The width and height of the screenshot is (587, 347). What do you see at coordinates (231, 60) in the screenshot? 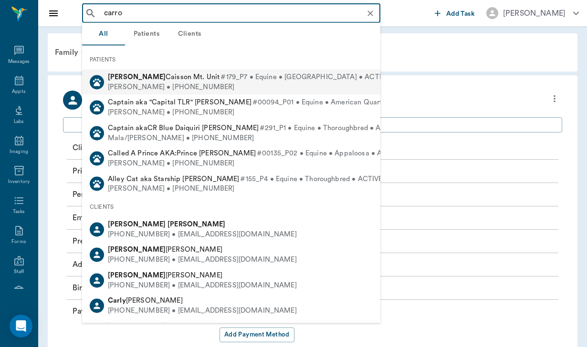
I see `div: PATIENTS` at bounding box center [231, 60].